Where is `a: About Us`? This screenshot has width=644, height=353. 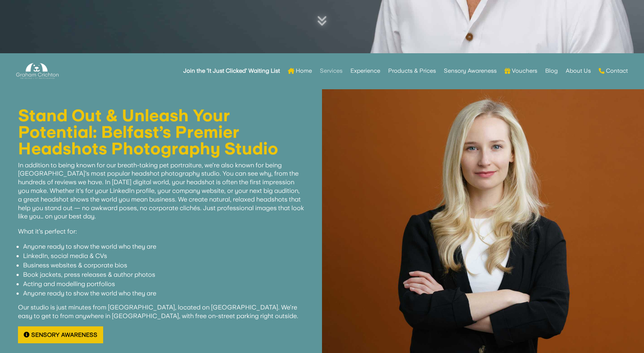
a: About Us is located at coordinates (578, 71).